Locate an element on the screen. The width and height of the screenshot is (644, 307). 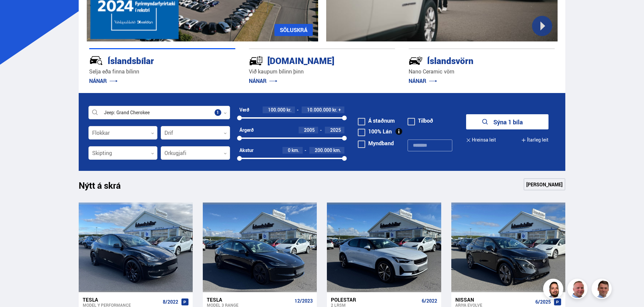
span: 100.000 is located at coordinates (277, 110).